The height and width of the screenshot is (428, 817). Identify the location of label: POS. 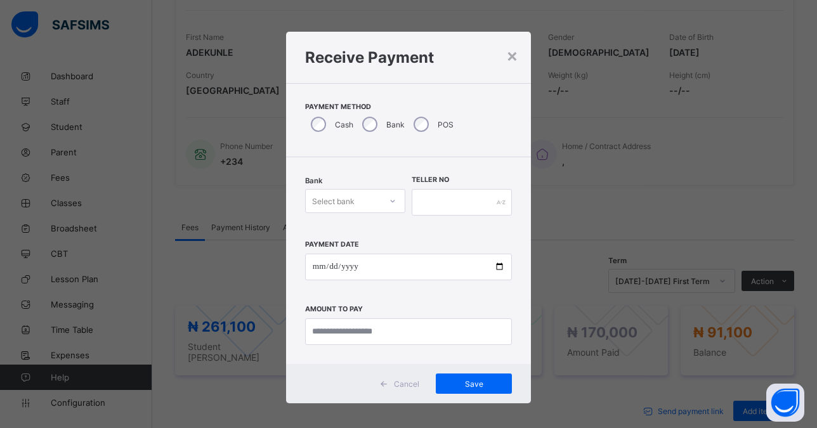
(445, 124).